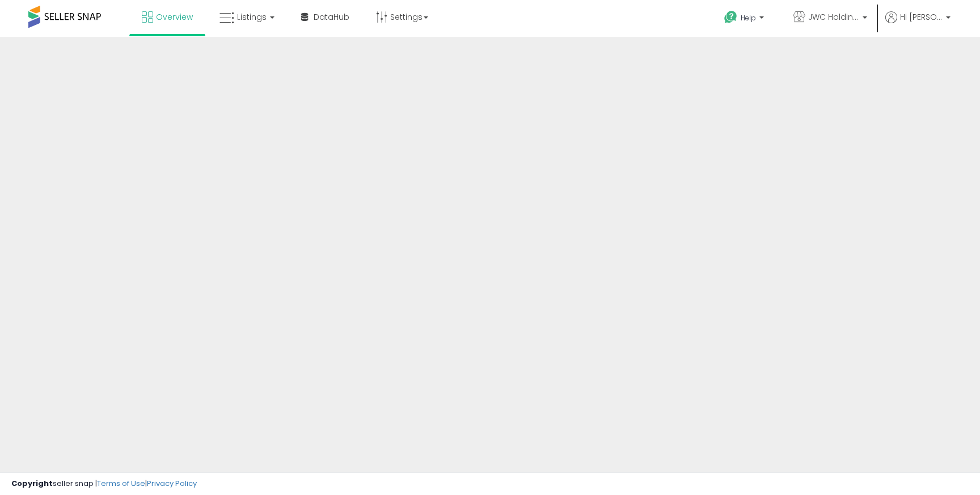  Describe the element at coordinates (331, 17) in the screenshot. I see `span: DataHub` at that location.